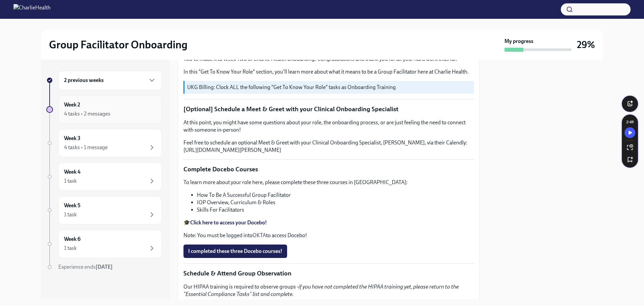 This screenshot has width=644, height=306. Describe the element at coordinates (72, 105) in the screenshot. I see `h6: Week 2` at that location.